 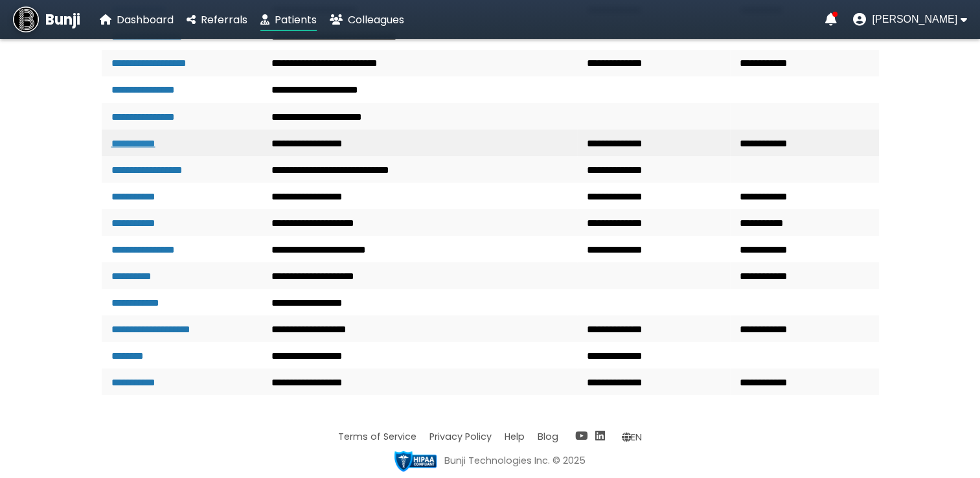 I want to click on span: Patients, so click(x=295, y=20).